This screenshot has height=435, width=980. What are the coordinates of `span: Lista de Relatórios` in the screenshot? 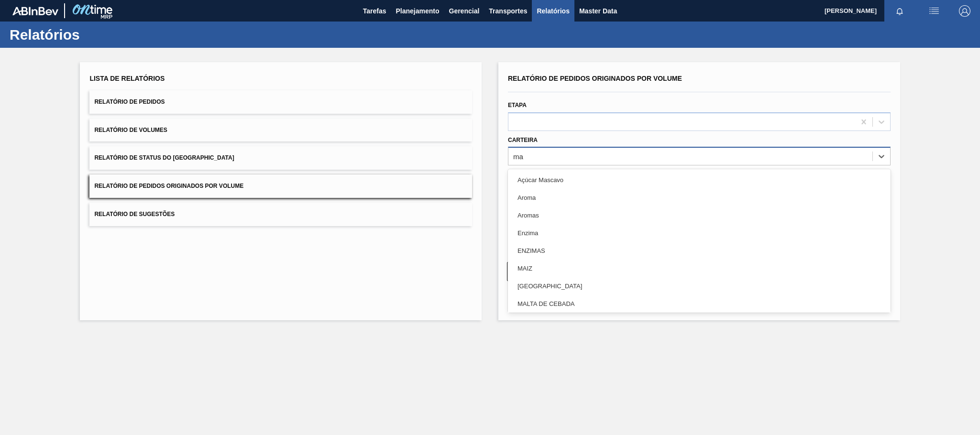 It's located at (126, 79).